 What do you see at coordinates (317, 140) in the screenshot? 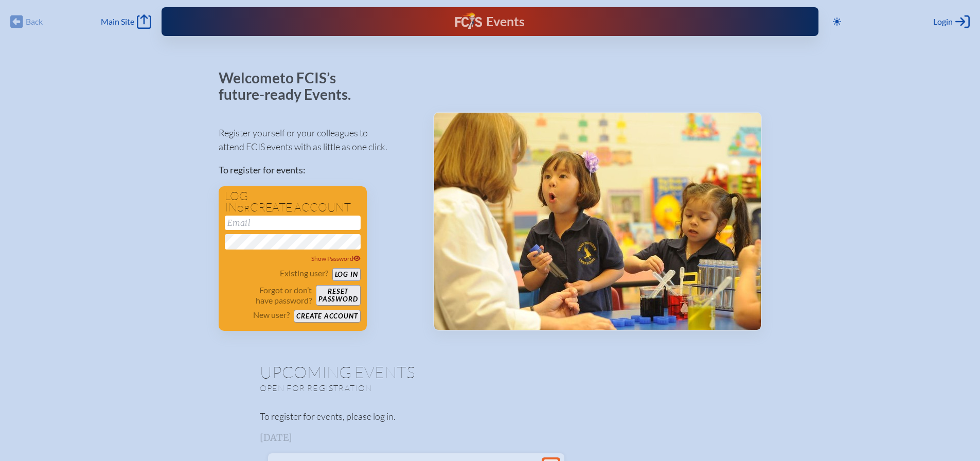
I see `p: Register yourself or your colleagues to attend FCIS events with as little as one click.` at bounding box center [317, 140].